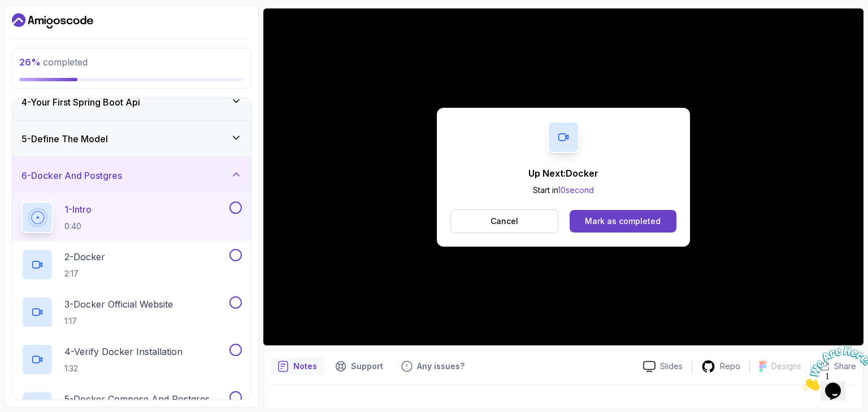 Image resolution: width=868 pixels, height=412 pixels. Describe the element at coordinates (124, 352) in the screenshot. I see `p: 4 - Verify Docker Installation` at that location.